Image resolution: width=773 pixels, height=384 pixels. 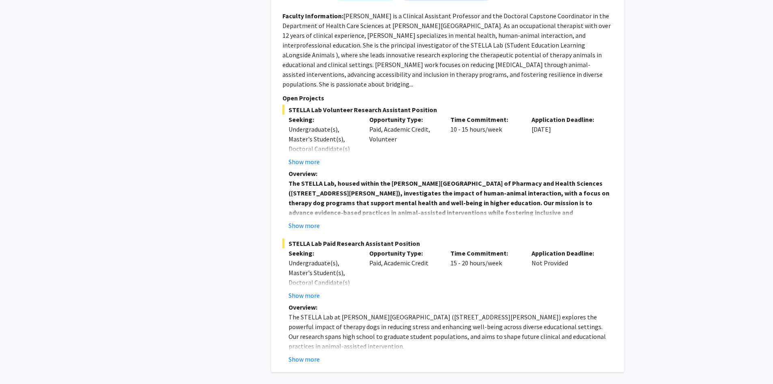 What do you see at coordinates (313, 16) in the screenshot?
I see `b: Faculty Information:` at bounding box center [313, 16].